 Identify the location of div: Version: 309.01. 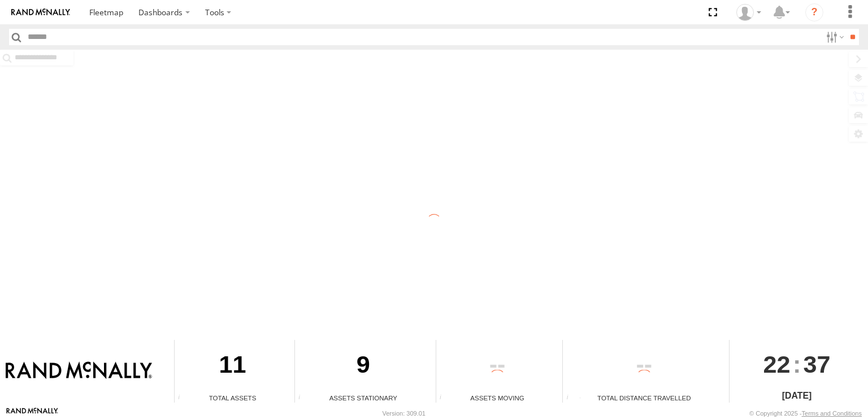
(404, 413).